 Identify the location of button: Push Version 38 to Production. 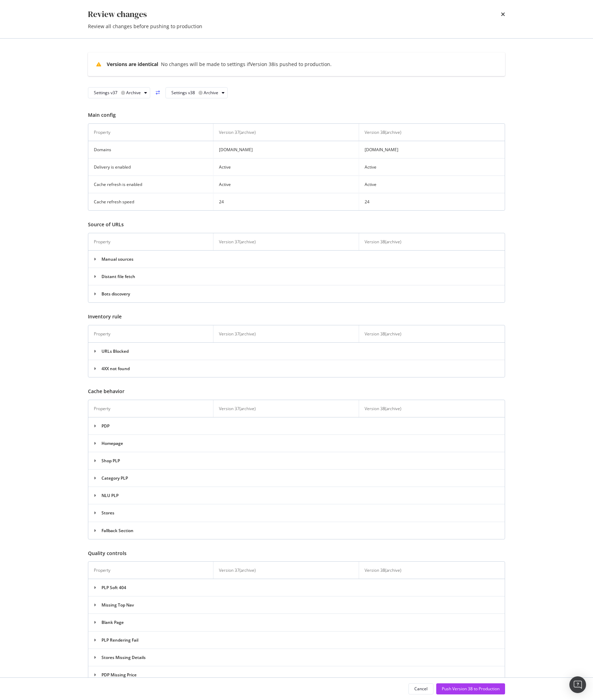
(470, 689).